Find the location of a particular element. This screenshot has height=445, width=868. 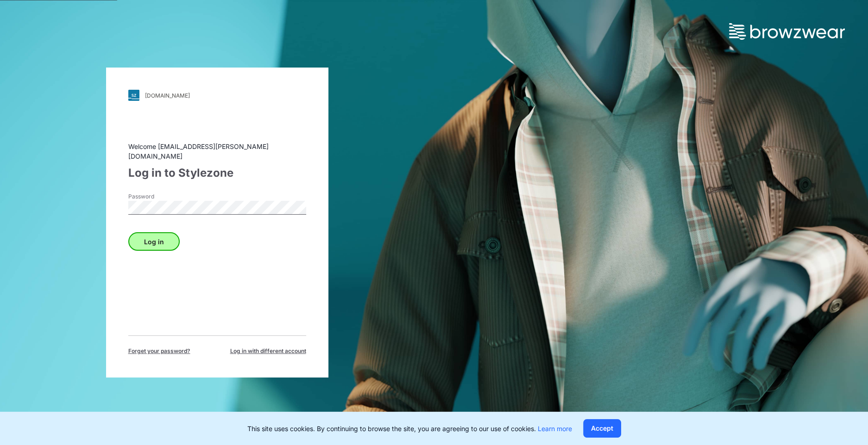

a: Learn more is located at coordinates (555, 428).